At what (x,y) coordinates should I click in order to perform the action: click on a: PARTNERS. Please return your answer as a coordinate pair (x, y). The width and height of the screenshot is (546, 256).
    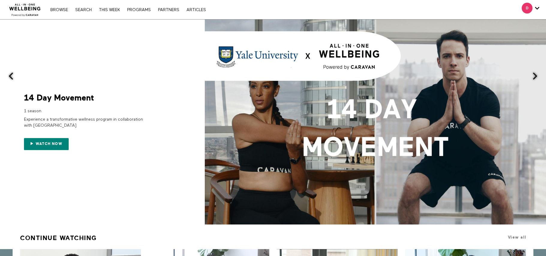
    Looking at the image, I should click on (169, 10).